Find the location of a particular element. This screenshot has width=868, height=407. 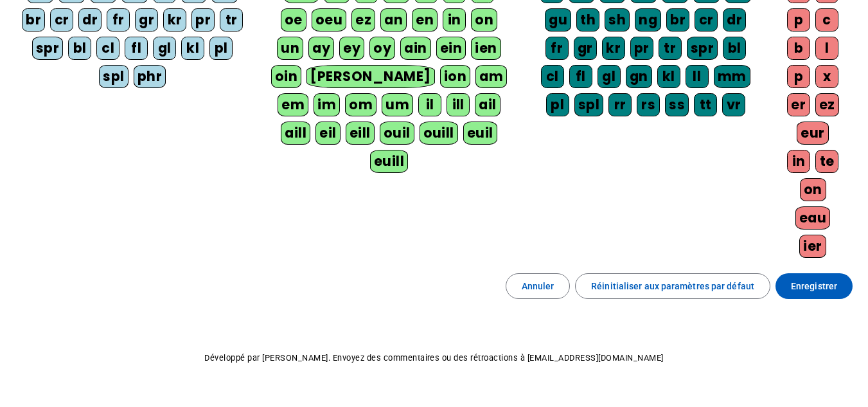

div: er is located at coordinates (799, 105).